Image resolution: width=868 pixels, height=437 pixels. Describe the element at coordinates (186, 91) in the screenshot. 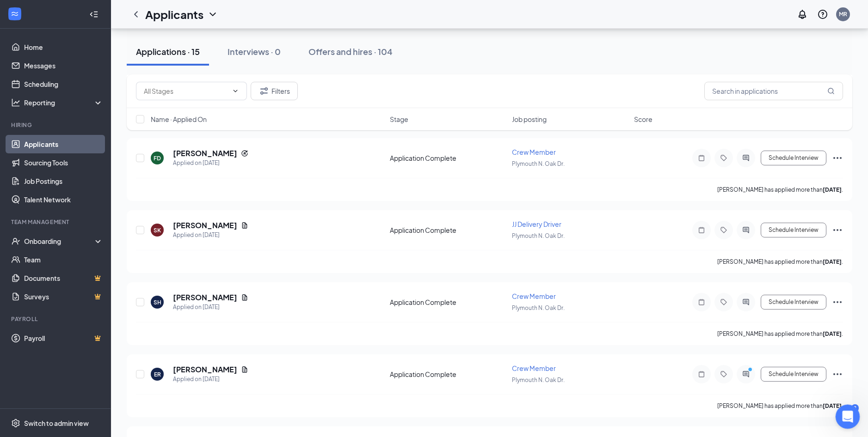

I see `input: All Stages` at that location.